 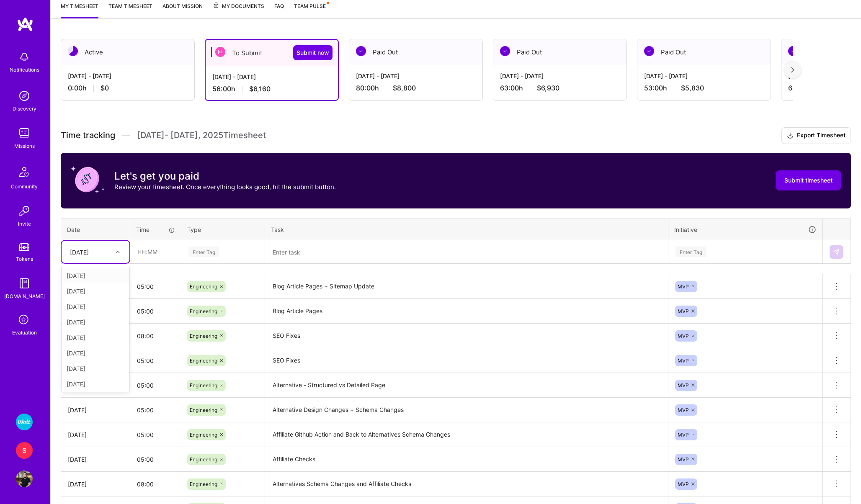 I want to click on a: Team timesheet, so click(x=130, y=10).